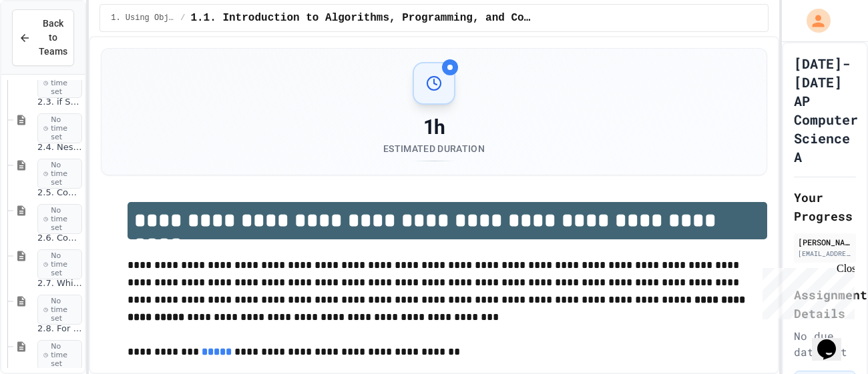  What do you see at coordinates (60, 329) in the screenshot?
I see `span: 2.8. For Loops` at bounding box center [60, 329].